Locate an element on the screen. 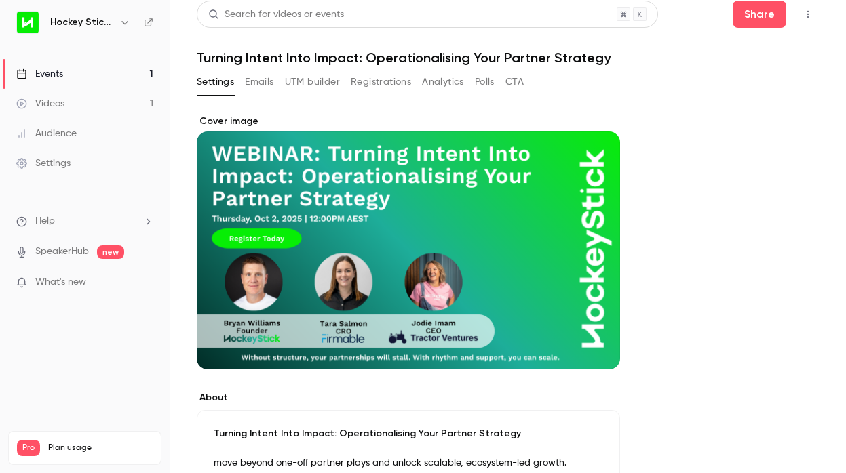 This screenshot has width=846, height=473. button: Settings is located at coordinates (215, 82).